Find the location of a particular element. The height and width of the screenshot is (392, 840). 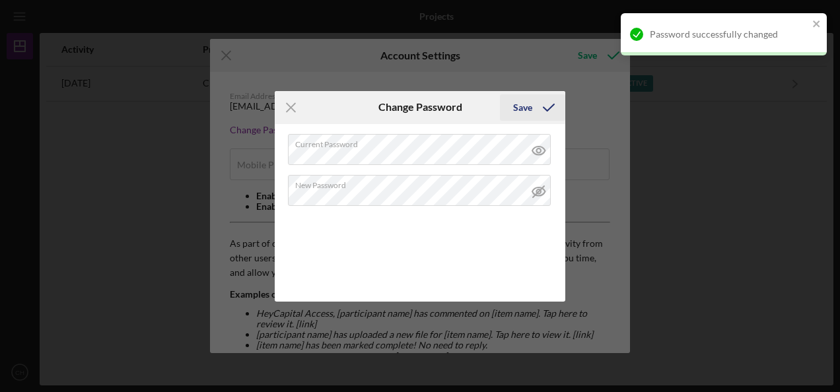

button: Save is located at coordinates (532, 108).